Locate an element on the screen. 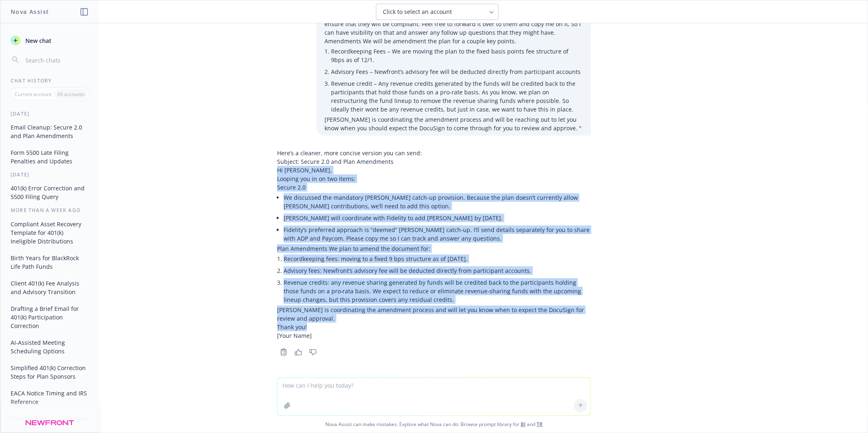  button: EACA Notice Timing and IRS Reference is located at coordinates (50, 397).